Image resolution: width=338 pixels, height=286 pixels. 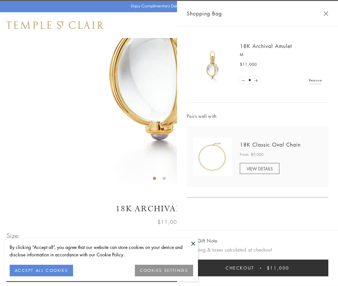 What do you see at coordinates (101, 251) in the screenshot?
I see `div: By clicking “Accept all”, you agree that our website can store cookies on your device and disclos...` at bounding box center [101, 251].